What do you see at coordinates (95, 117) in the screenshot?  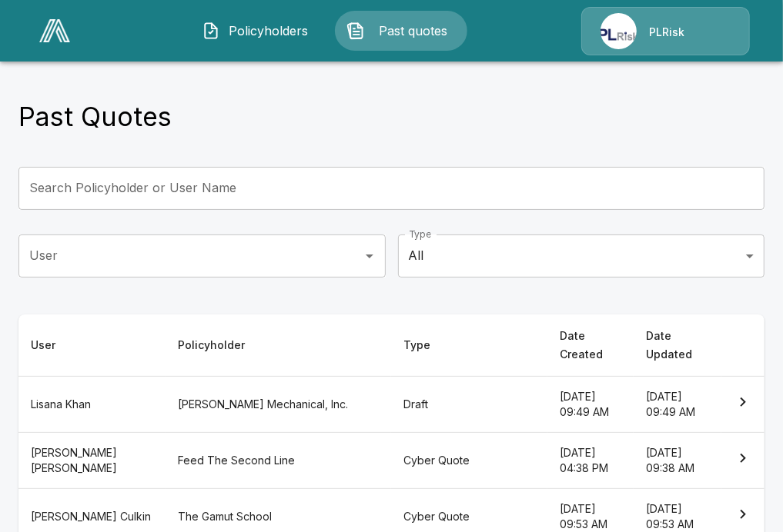 I see `h4: Past Quotes` at bounding box center [95, 117].